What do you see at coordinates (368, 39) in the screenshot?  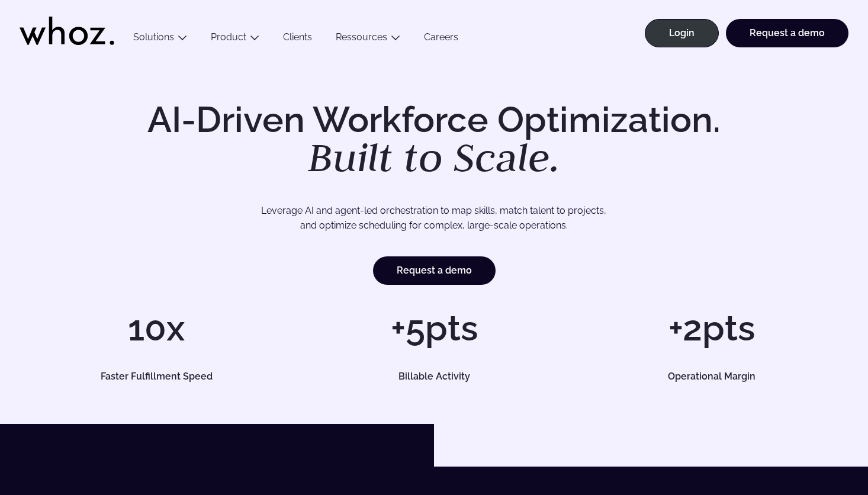 I see `button: Ressources` at bounding box center [368, 39].